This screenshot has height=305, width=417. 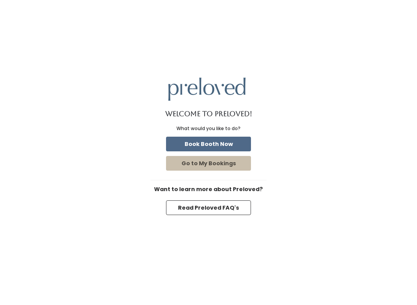 What do you see at coordinates (208, 114) in the screenshot?
I see `h1: Welcome to Preloved!` at bounding box center [208, 114].